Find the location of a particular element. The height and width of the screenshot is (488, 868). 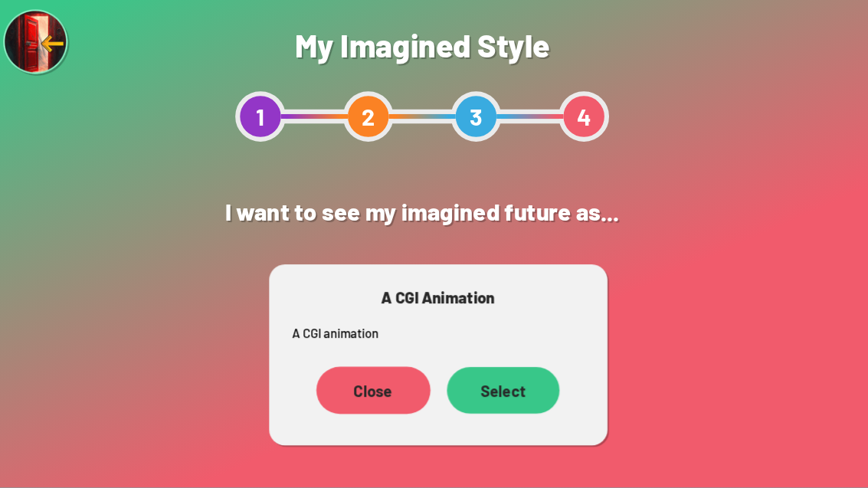

div: 1 is located at coordinates (277, 127).